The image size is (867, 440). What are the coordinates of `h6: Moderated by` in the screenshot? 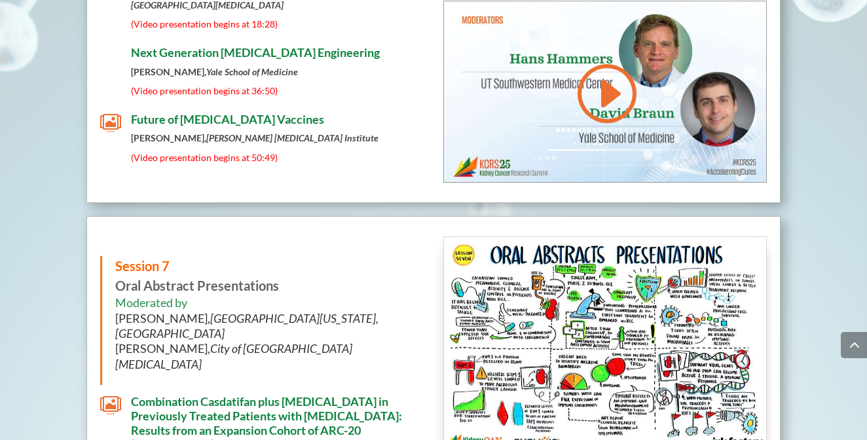 It's located at (262, 336).